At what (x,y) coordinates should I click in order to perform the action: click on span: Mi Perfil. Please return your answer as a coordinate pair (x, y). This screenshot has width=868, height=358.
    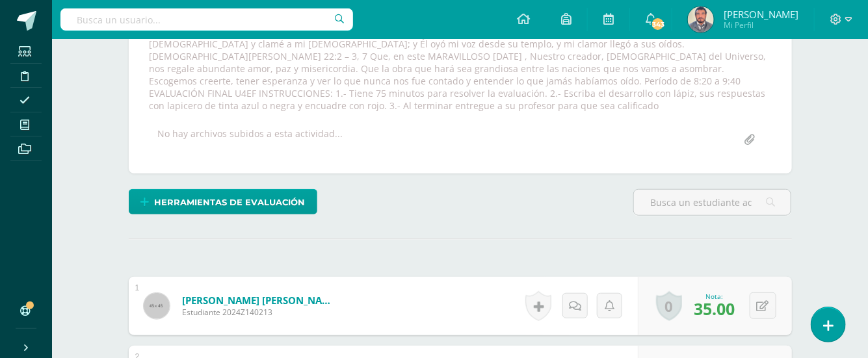
    Looking at the image, I should click on (761, 25).